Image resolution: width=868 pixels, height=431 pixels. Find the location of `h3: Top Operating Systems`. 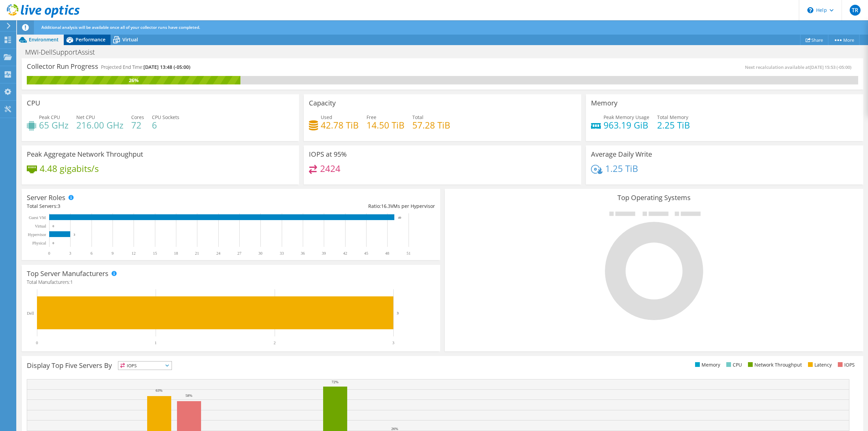

h3: Top Operating Systems is located at coordinates (654, 198).